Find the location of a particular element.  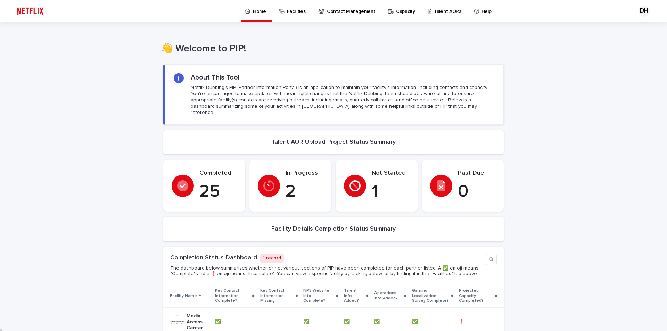

img: ifQbXi3ZQGMSEF7WDB7W is located at coordinates (30, 11).